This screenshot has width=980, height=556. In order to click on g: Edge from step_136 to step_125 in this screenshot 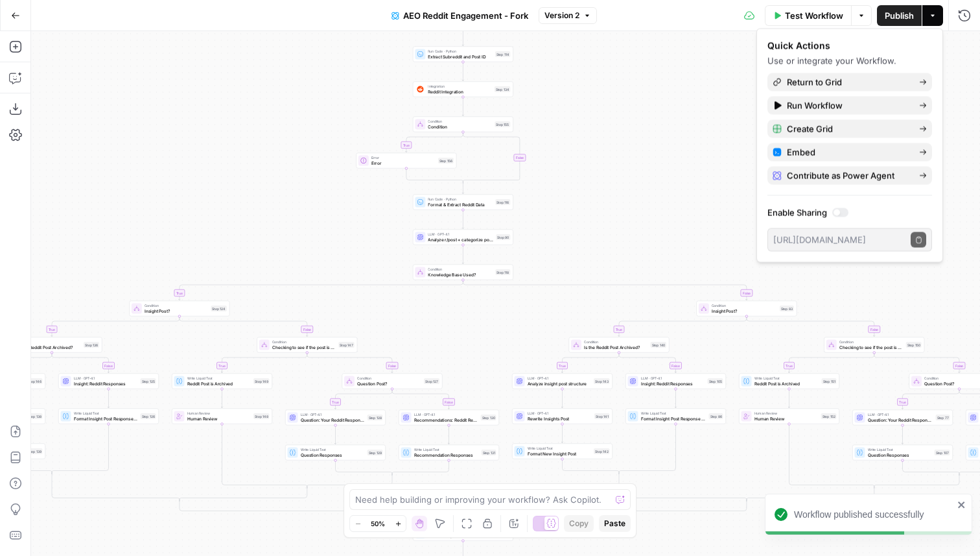, I will do `click(81, 362)`.